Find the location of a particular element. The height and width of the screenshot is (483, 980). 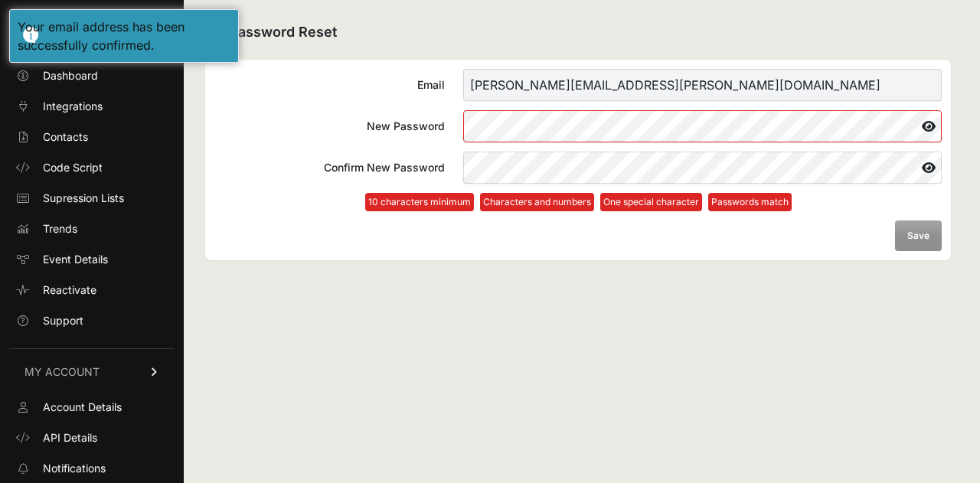

li: 10 characters minimum is located at coordinates (420, 202).